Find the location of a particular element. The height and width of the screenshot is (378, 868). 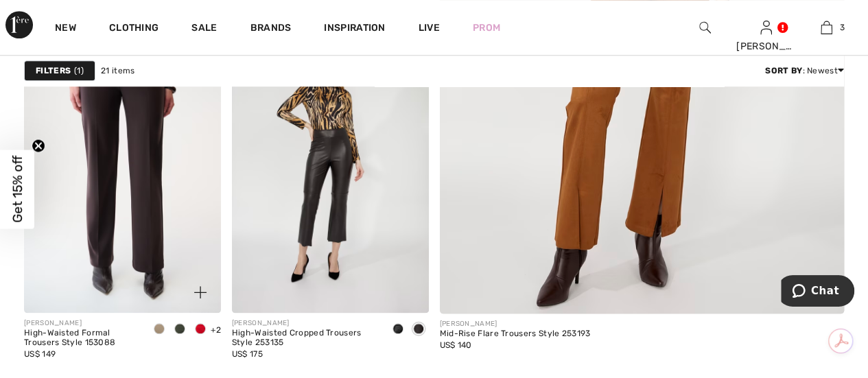

img: plus_v2.svg is located at coordinates (200, 292).